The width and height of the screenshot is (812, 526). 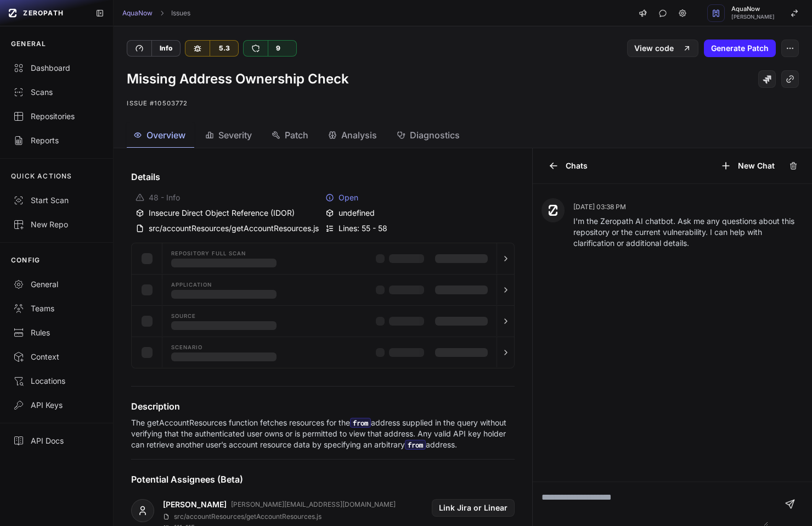 I want to click on div: Insecure Direct Object Reference (IDOR), so click(x=228, y=213).